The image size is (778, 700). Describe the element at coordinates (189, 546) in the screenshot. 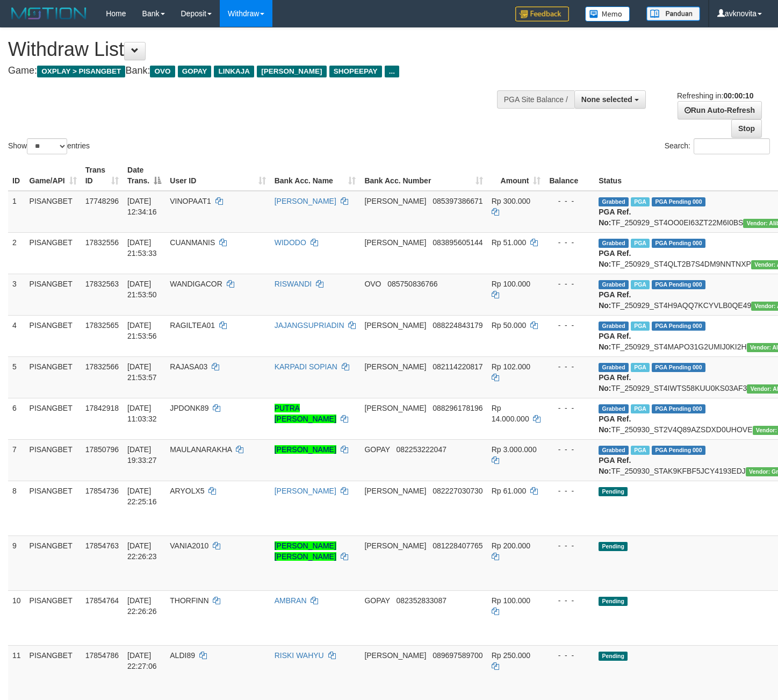

I see `span: VANIA2010` at that location.